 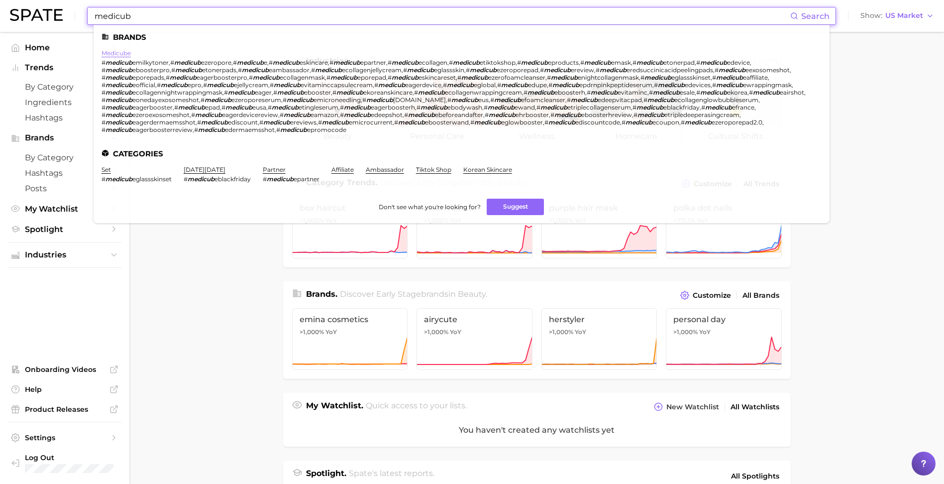 I want to click on span: Home, so click(x=65, y=47).